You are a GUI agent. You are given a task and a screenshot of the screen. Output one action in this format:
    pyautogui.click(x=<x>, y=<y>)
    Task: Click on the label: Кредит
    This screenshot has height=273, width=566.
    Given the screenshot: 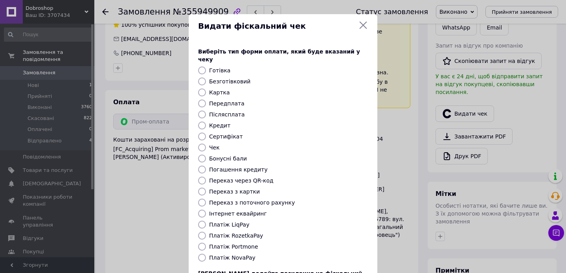 What is the action you would take?
    pyautogui.click(x=220, y=125)
    